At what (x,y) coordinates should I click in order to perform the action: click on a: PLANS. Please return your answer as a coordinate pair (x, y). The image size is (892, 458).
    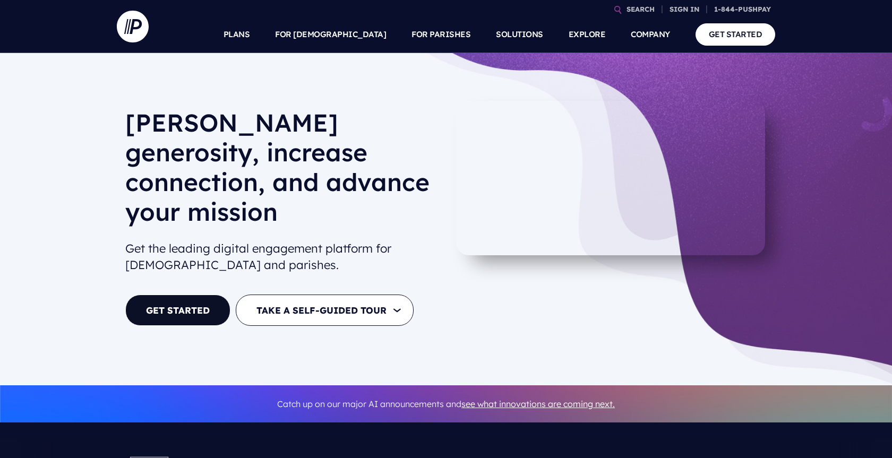
    Looking at the image, I should click on (237, 34).